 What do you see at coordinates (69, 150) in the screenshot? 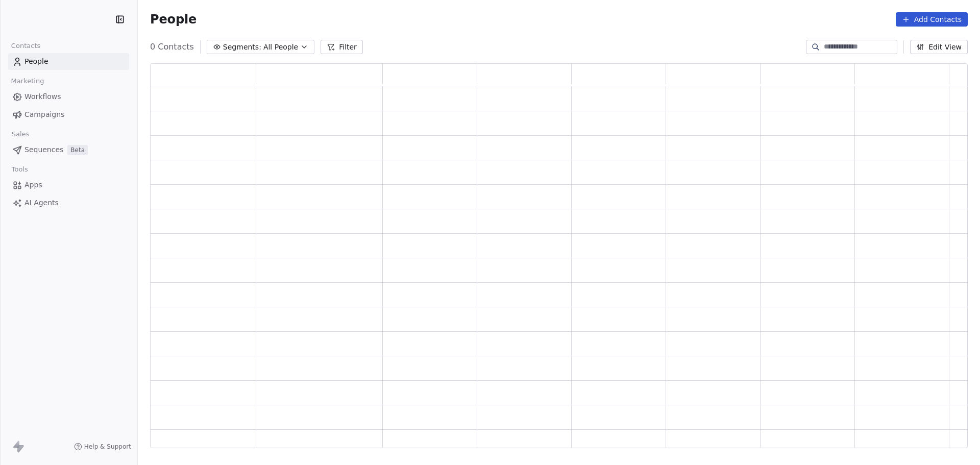
I see `a: SequencesBeta` at bounding box center [69, 150].